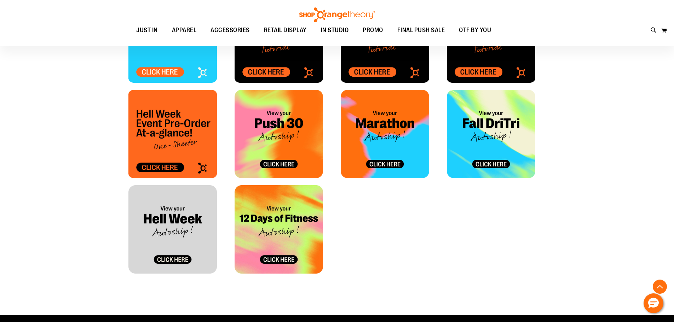 Image resolution: width=674 pixels, height=322 pixels. Describe the element at coordinates (285, 30) in the screenshot. I see `a: RETAIL DISPLAY` at that location.